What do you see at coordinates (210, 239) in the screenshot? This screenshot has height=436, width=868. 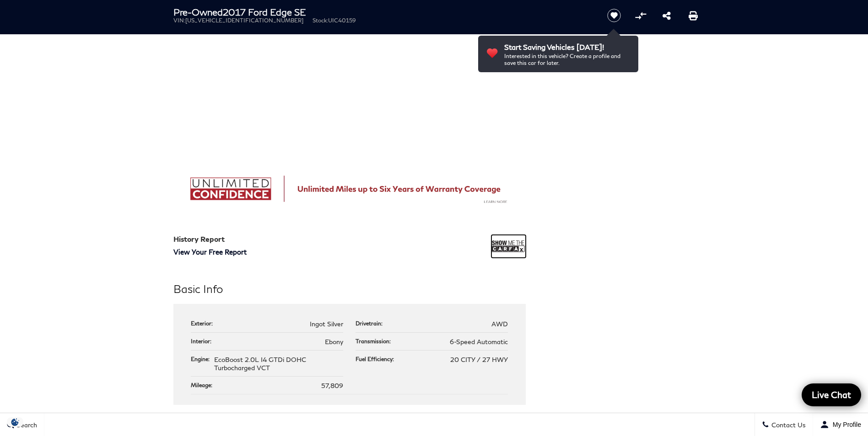 I see `h2: History Report` at bounding box center [210, 239].